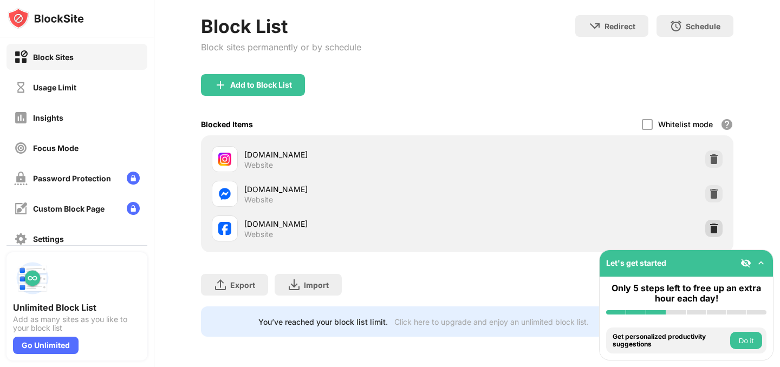 The image size is (780, 367). Describe the element at coordinates (491, 322) in the screenshot. I see `div: Click here to upgrade and enjoy an unlimited block list.` at that location.